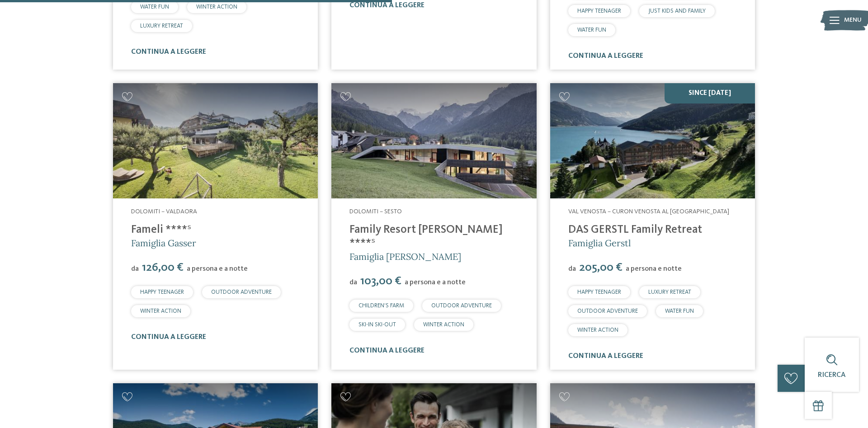 The height and width of the screenshot is (428, 868). I want to click on span: JUST KIDS AND FAMILY, so click(677, 11).